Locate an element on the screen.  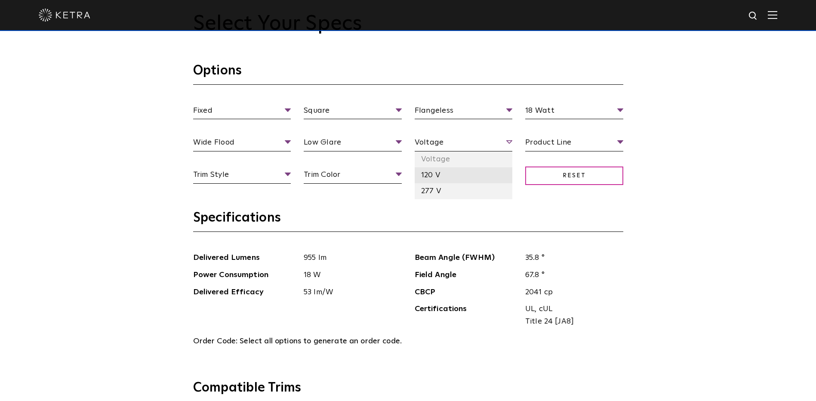
span: Wide Flood is located at coordinates (242, 144).